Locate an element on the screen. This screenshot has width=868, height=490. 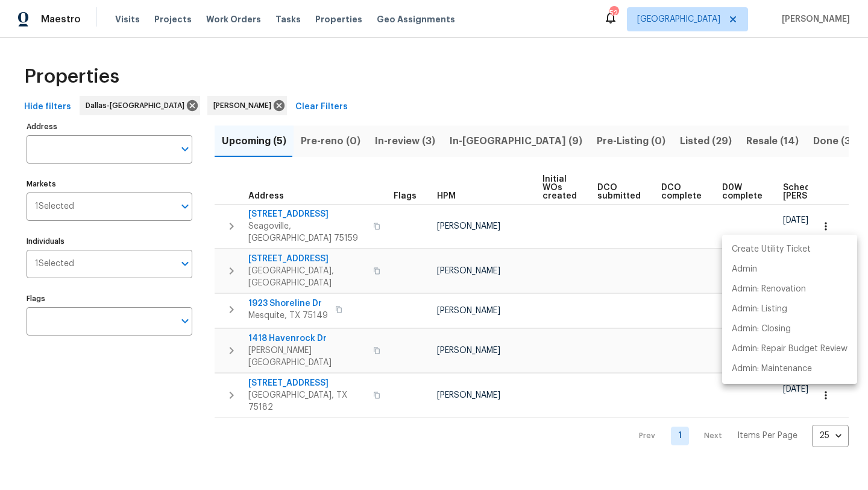
p: Admin: Repair Budget Review is located at coordinates (790, 349).